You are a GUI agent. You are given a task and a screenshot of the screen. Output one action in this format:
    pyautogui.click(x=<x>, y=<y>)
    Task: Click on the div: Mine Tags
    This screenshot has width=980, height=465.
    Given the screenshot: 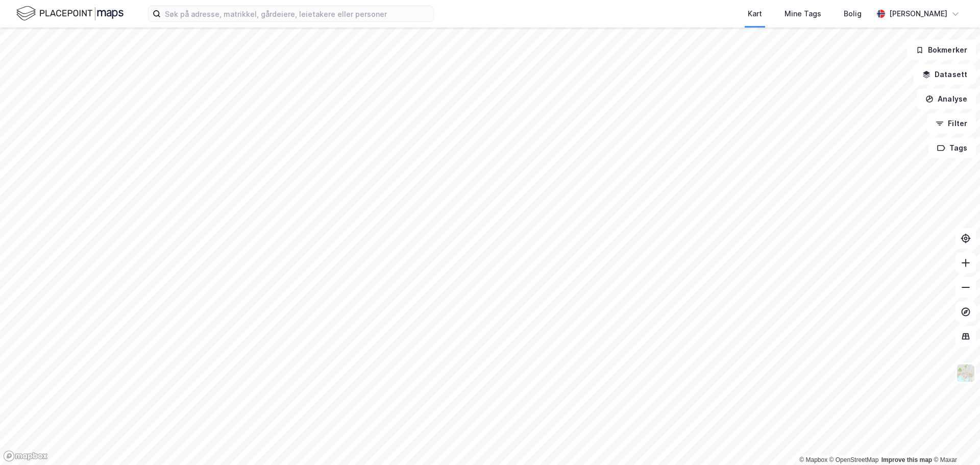 What is the action you would take?
    pyautogui.click(x=803, y=14)
    